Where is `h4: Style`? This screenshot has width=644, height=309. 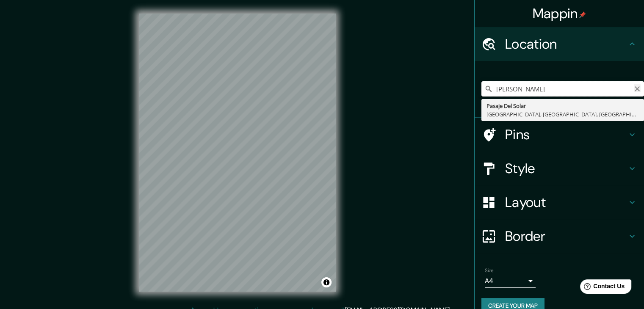
h4: Style is located at coordinates (566, 168).